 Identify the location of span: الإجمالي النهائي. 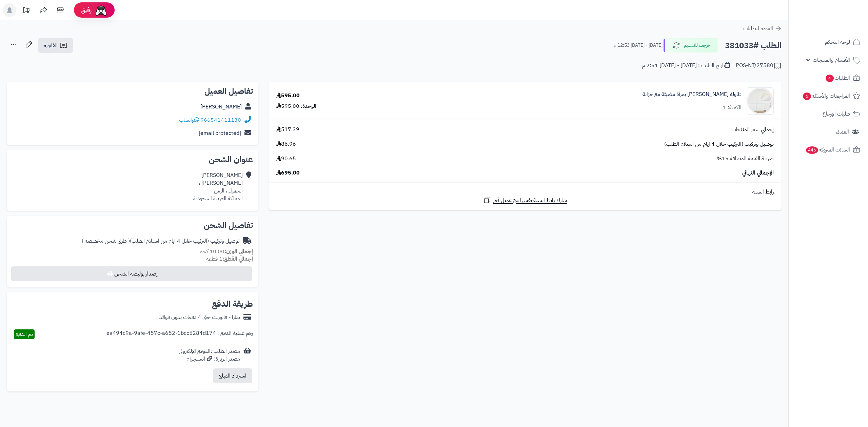
(757, 173).